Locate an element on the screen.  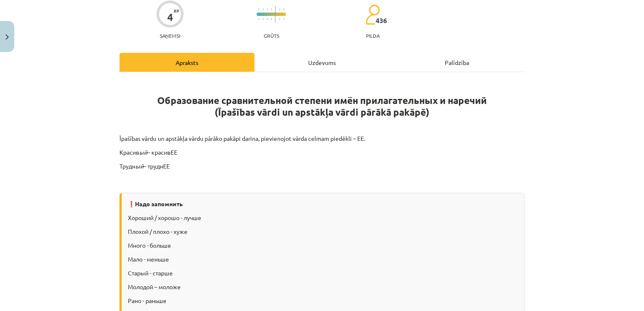
div: Palīdzība is located at coordinates (457, 62).